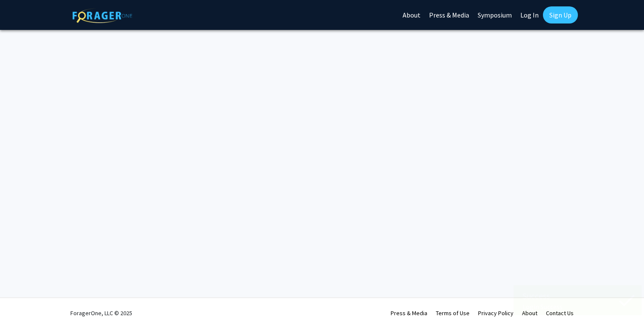 The width and height of the screenshot is (644, 328). I want to click on a: Press & Media, so click(409, 313).